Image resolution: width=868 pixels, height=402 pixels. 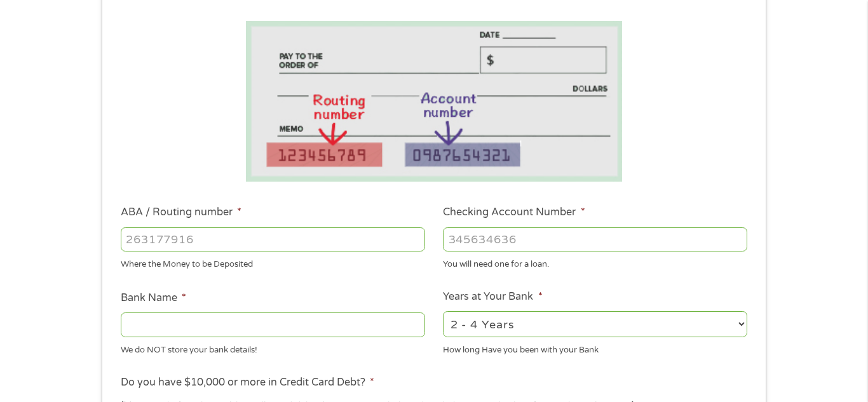 I want to click on input: 345634636, so click(x=595, y=239).